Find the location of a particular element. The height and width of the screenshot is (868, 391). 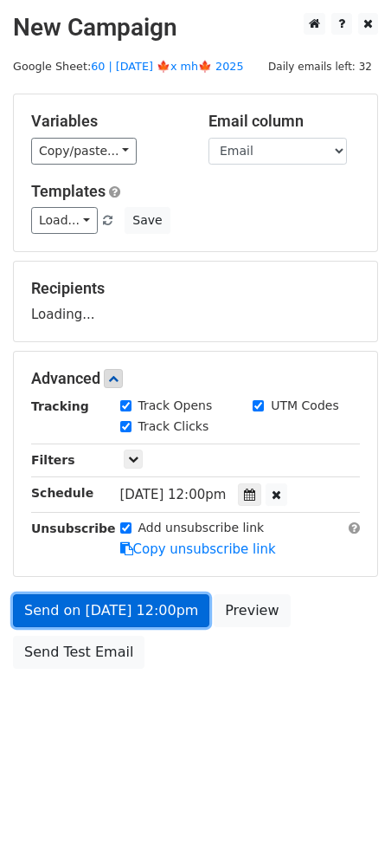

h5: Email column is located at coordinates (284, 121).